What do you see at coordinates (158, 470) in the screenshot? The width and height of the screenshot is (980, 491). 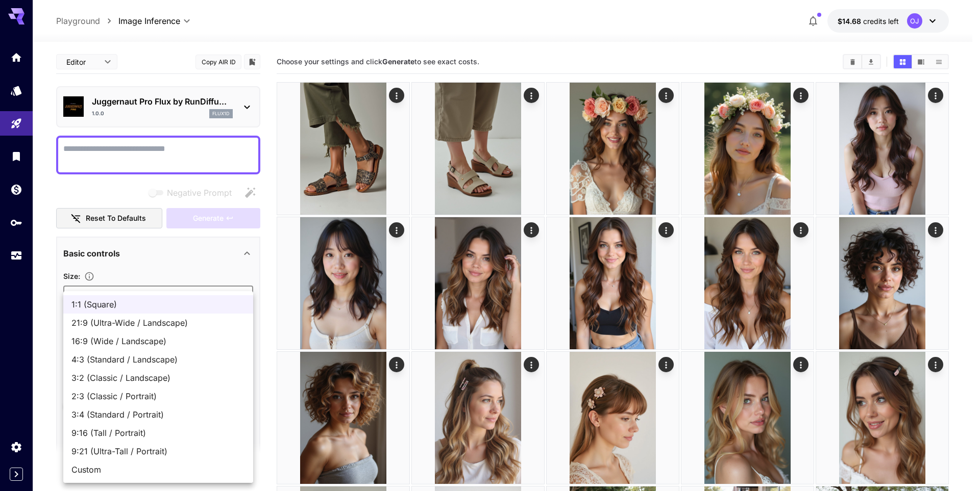 I see `span: Custom` at bounding box center [158, 470].